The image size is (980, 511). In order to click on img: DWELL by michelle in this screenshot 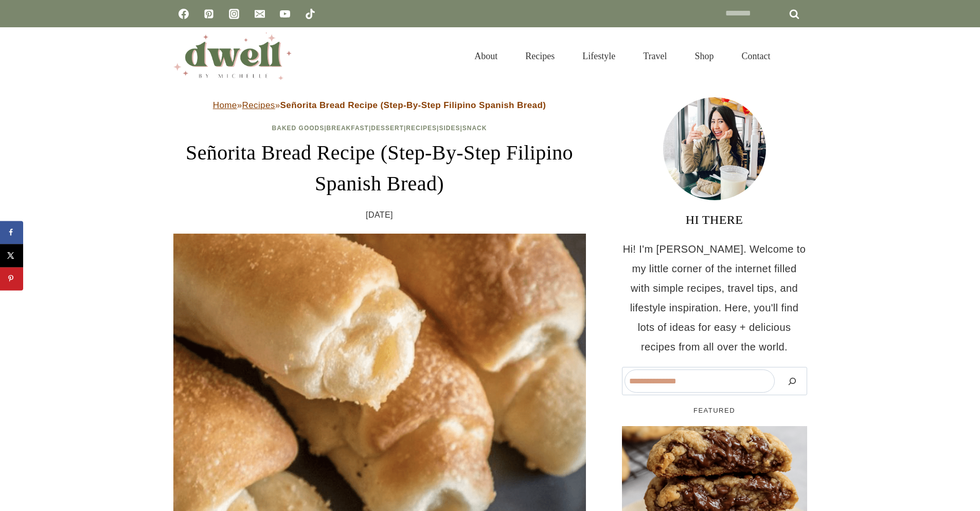, I will do `click(232, 56)`.